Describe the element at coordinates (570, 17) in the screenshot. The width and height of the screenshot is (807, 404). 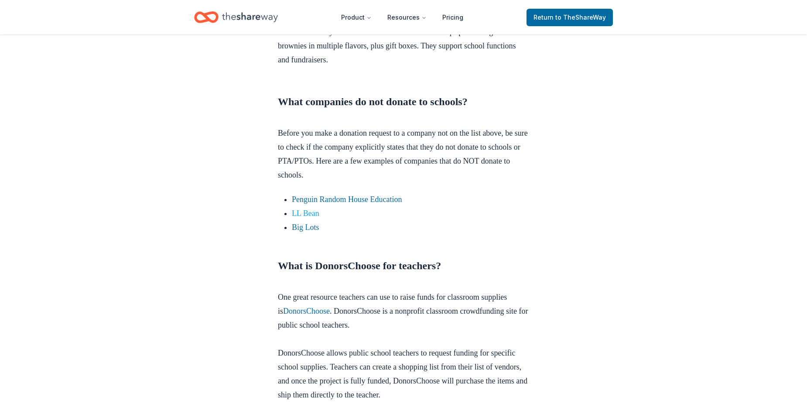
I see `a: Returnto TheShareWay` at that location.